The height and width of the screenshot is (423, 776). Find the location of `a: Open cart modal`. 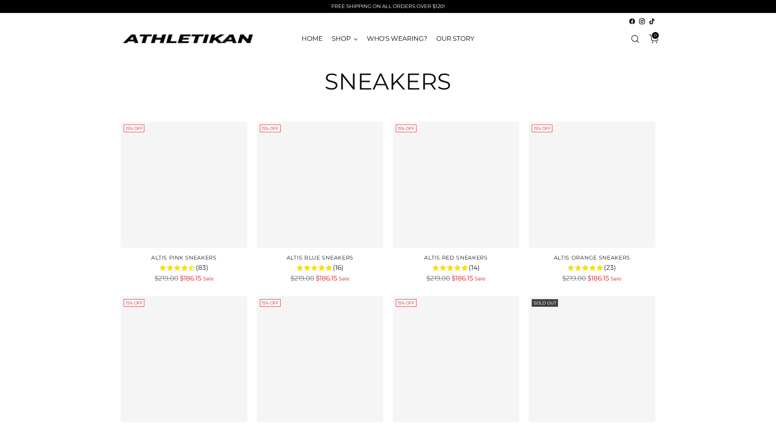

a: Open cart modal is located at coordinates (651, 39).